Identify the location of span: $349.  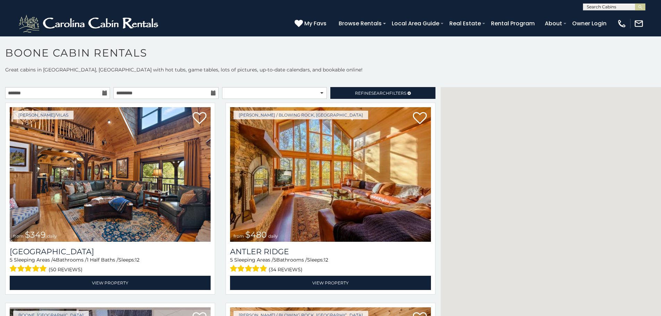
(35, 235).